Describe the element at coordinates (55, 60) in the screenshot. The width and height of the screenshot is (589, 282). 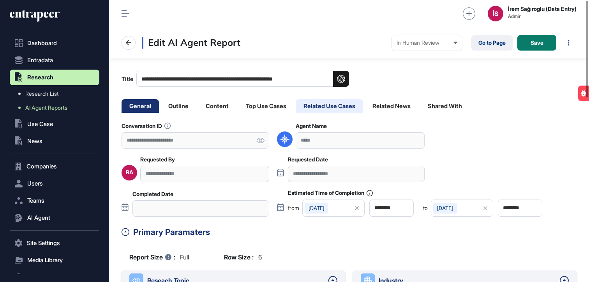
I see `button: Entradata` at that location.